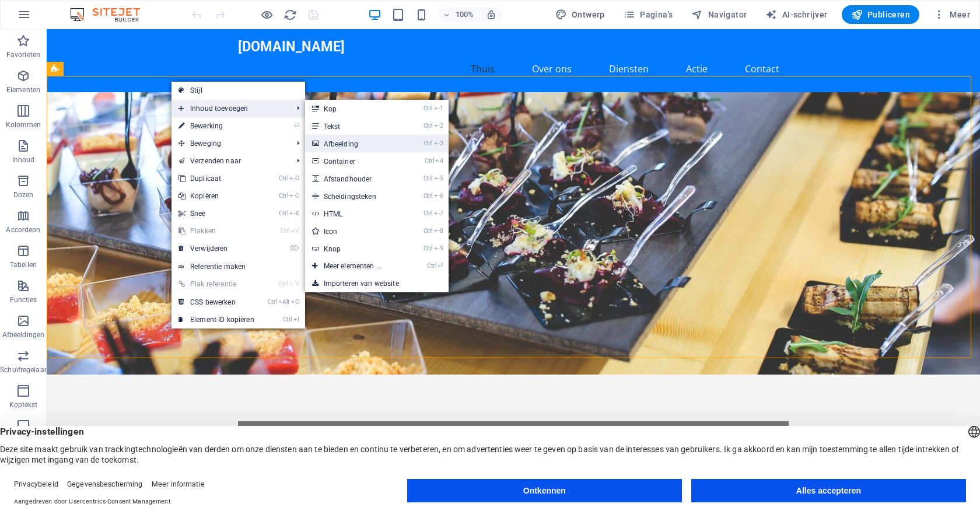 This screenshot has height=514, width=980. Describe the element at coordinates (204, 196) in the screenshot. I see `font: Kopiëren` at that location.